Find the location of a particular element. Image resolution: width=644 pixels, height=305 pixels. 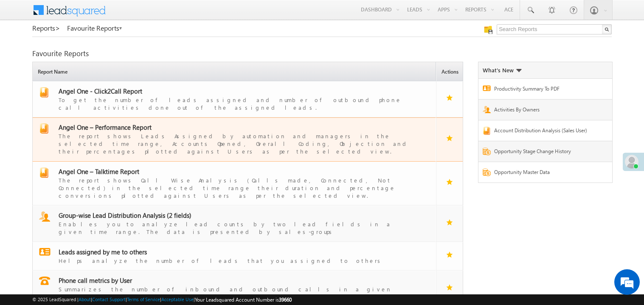

a: Favourite Reports is located at coordinates (95, 28).